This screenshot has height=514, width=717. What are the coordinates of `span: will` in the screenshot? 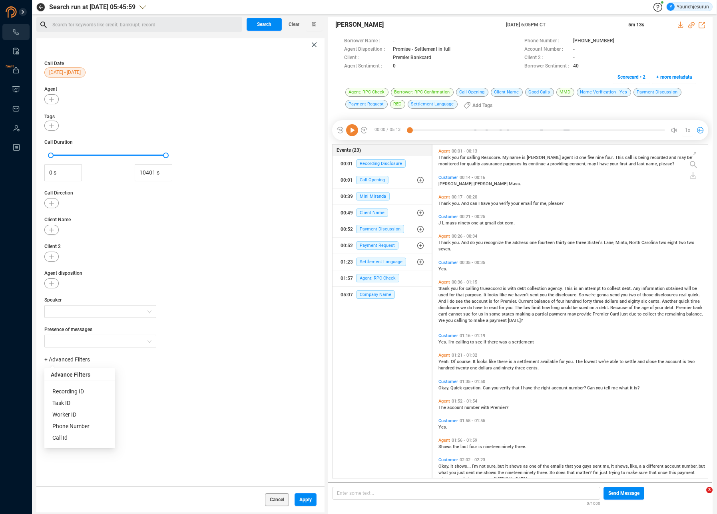 It's located at (688, 289).